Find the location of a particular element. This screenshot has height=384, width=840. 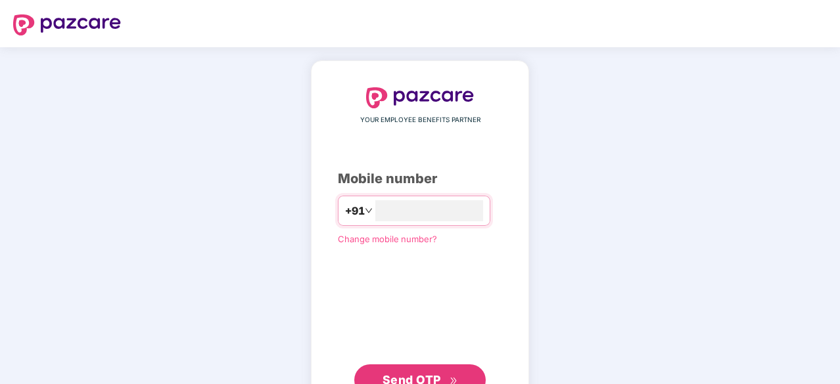

span: YOUR EMPLOYEE BENEFITS PARTNER is located at coordinates (420, 120).